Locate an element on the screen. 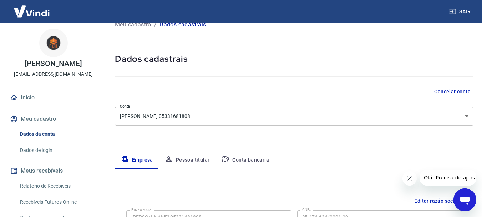 The height and width of the screenshot is (217, 482). button: Meu cadastro is located at coordinates (53, 119).